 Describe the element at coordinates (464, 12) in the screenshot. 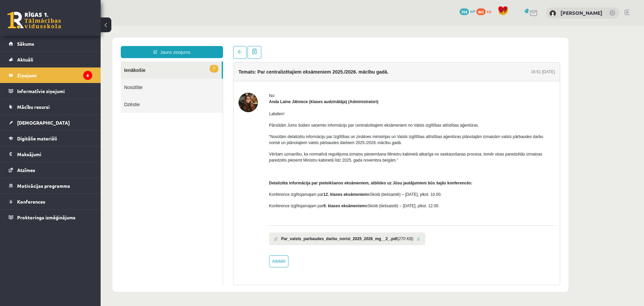

I see `span: 764` at that location.